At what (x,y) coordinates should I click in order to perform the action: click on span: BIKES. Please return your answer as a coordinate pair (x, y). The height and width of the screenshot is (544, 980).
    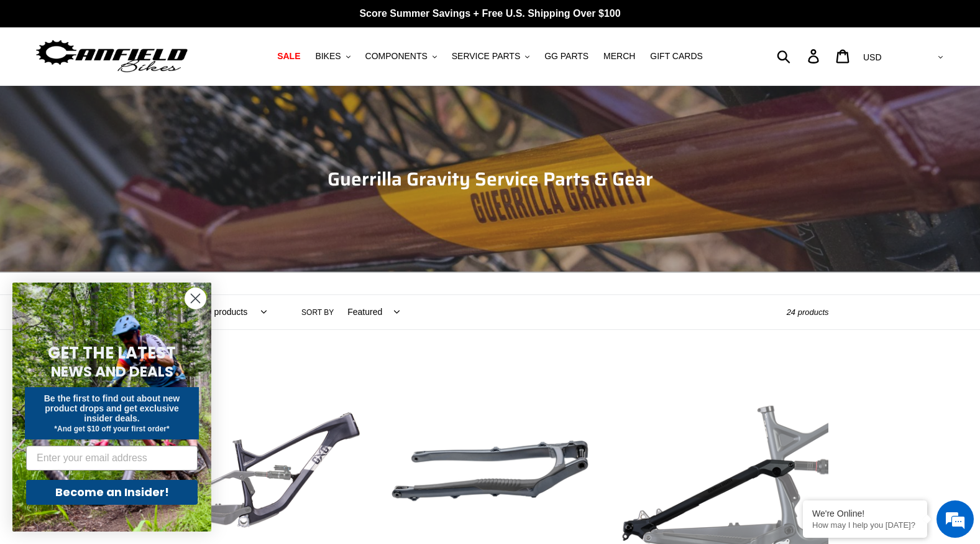
    Looking at the image, I should click on (328, 56).